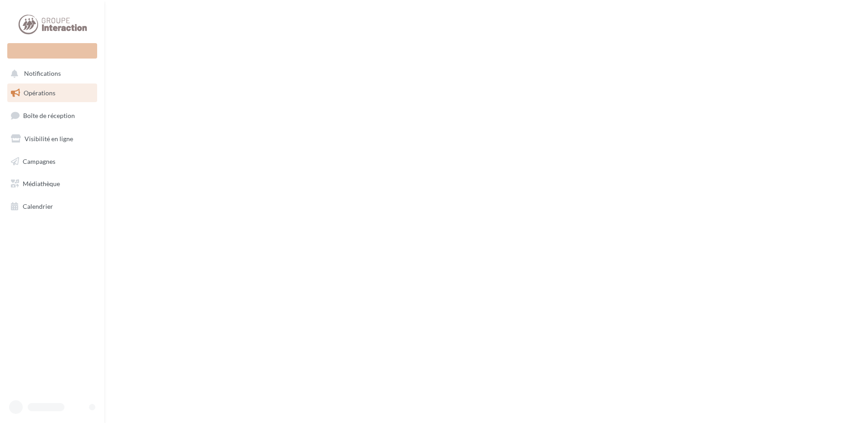  I want to click on span: Opérations, so click(40, 93).